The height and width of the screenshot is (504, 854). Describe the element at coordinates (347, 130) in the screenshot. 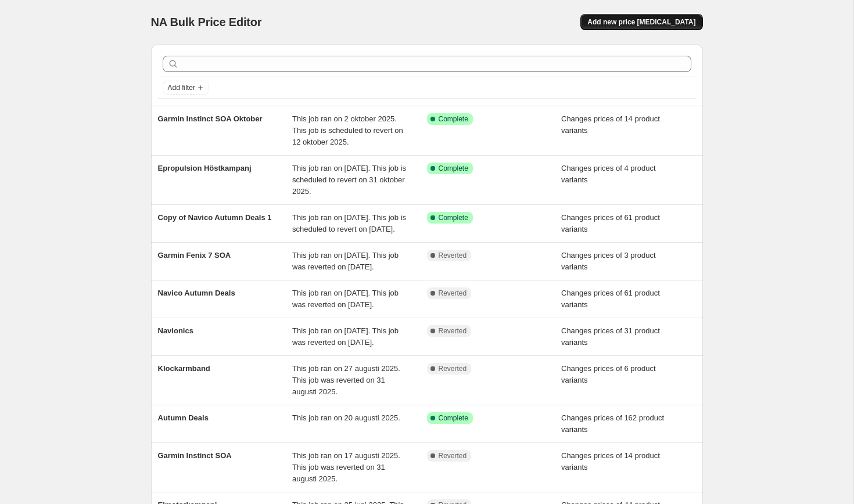

I see `span: This job ran on 2 oktober 2025. This job is scheduled to revert on 12 oktober 2025.` at that location.